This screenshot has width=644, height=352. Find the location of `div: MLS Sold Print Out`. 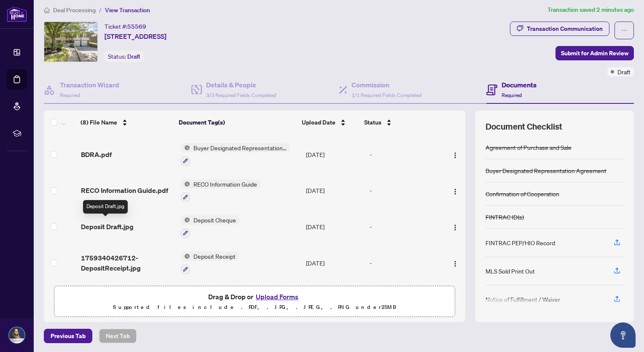

div: MLS Sold Print Out is located at coordinates (510, 271).